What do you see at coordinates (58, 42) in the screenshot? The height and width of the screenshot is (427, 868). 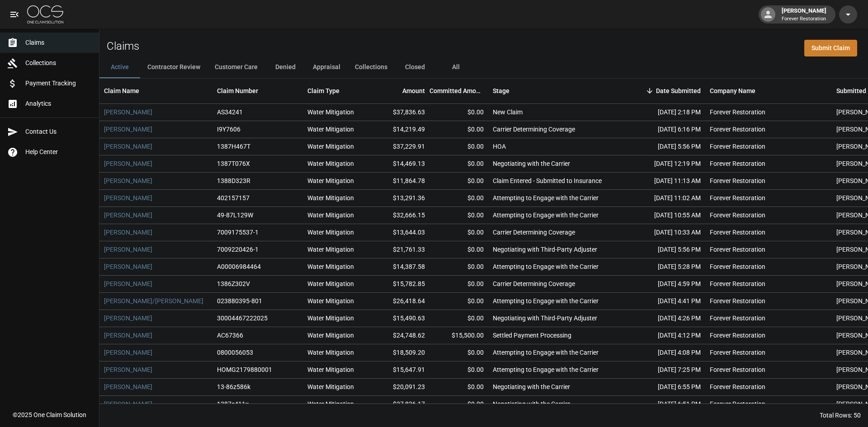 I see `span: Claims` at bounding box center [58, 42].